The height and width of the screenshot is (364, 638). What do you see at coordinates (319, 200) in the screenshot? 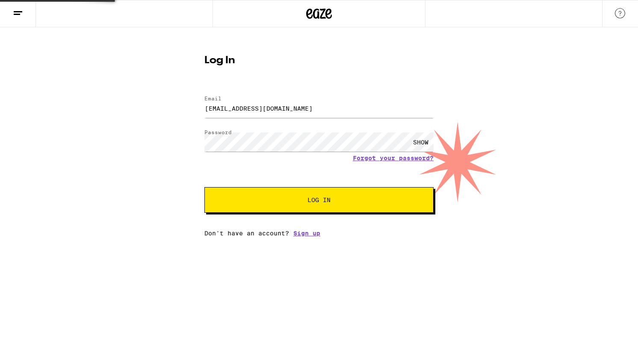
I see `button: Log In` at bounding box center [319, 200].